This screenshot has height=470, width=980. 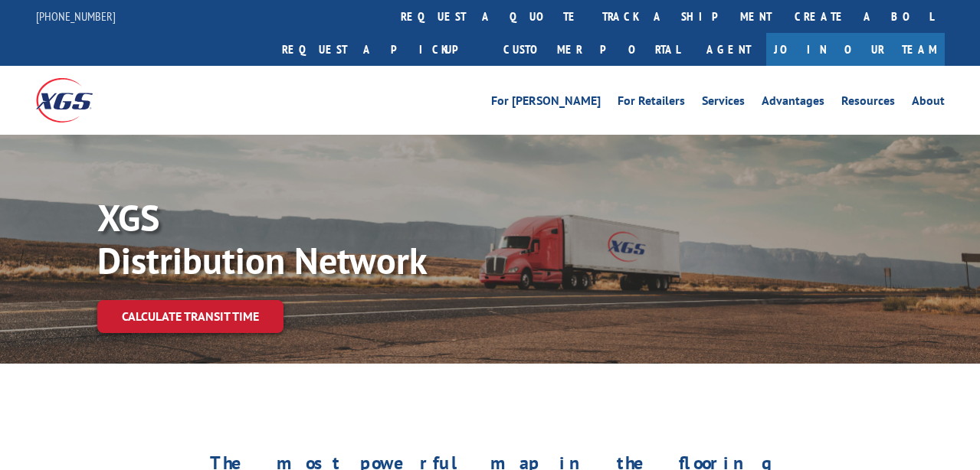 I want to click on a: Resources, so click(x=868, y=103).